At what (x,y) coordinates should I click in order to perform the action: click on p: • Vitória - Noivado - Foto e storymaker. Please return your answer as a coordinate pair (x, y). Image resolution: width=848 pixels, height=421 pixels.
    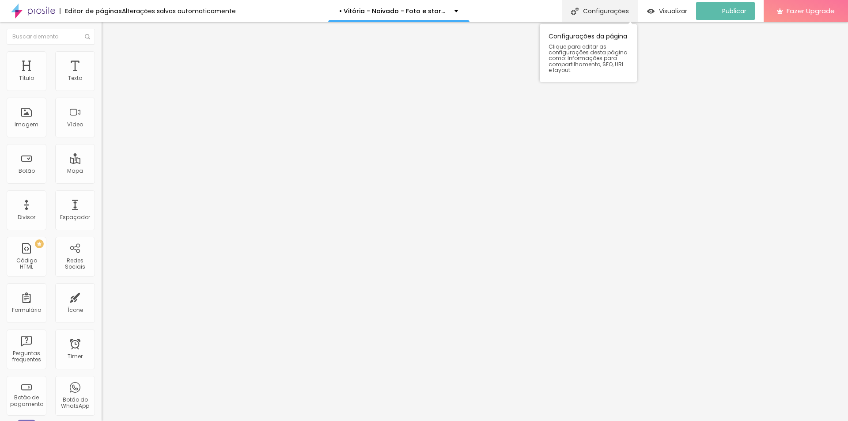
    Looking at the image, I should click on (393, 11).